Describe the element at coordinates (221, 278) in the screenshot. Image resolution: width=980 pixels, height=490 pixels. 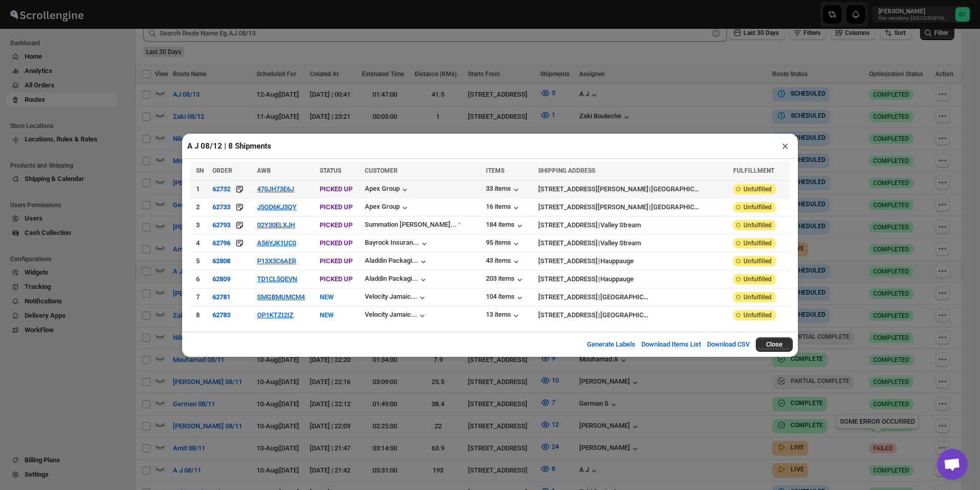
I see `button: 62809` at that location.